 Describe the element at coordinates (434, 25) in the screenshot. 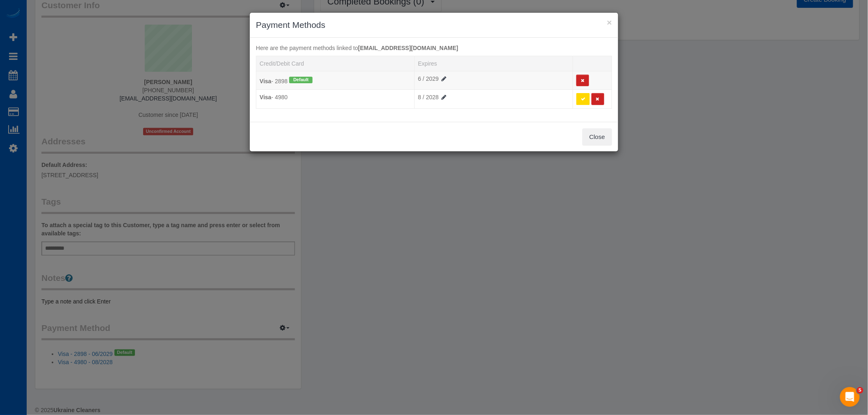

I see `h3: Payment Methods` at that location.